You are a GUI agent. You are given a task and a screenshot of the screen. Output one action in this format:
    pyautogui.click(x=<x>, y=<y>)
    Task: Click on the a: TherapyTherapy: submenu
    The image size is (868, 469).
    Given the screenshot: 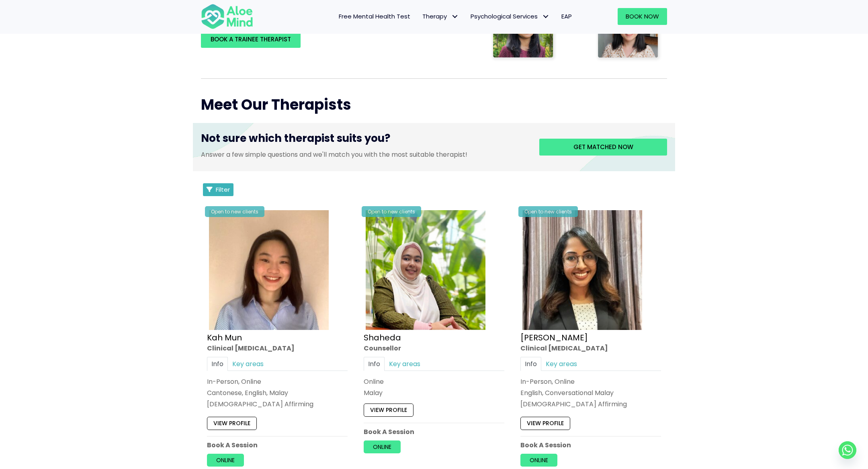 What is the action you would take?
    pyautogui.click(x=440, y=16)
    